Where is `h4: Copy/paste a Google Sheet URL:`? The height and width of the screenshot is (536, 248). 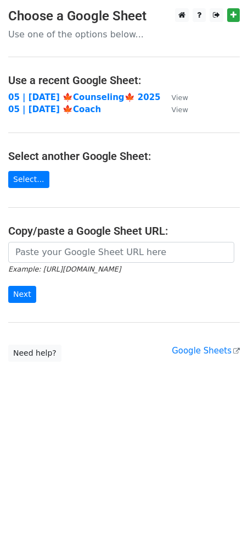 h4: Copy/paste a Google Sheet URL: is located at coordinates (124, 231).